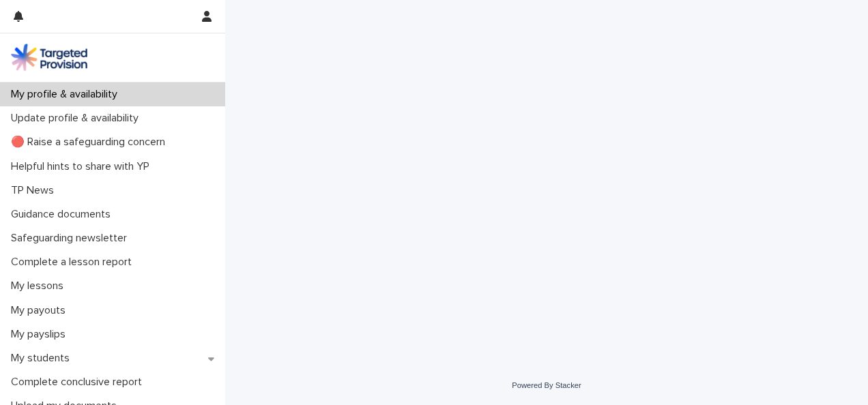  I want to click on img: M5nRWzHhSzIhMunXDL62, so click(49, 58).